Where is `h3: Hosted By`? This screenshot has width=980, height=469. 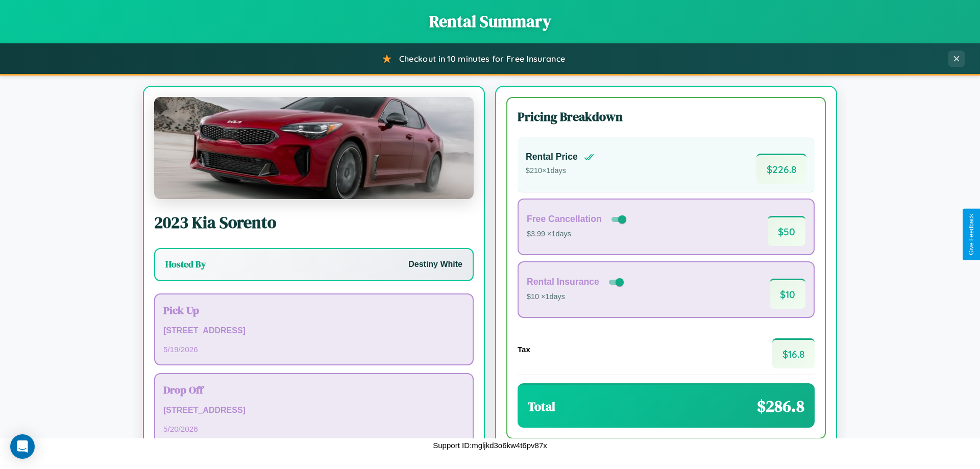
h3: Hosted By is located at coordinates (185, 265).